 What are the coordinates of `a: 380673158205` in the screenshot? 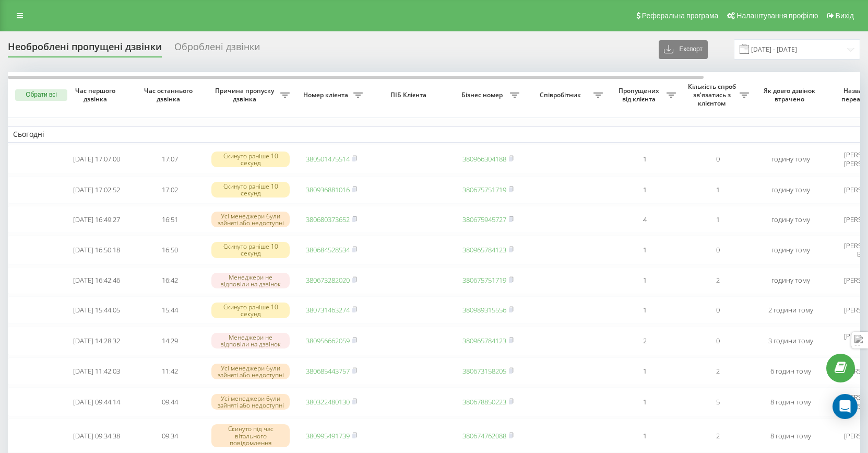 It's located at (485, 371).